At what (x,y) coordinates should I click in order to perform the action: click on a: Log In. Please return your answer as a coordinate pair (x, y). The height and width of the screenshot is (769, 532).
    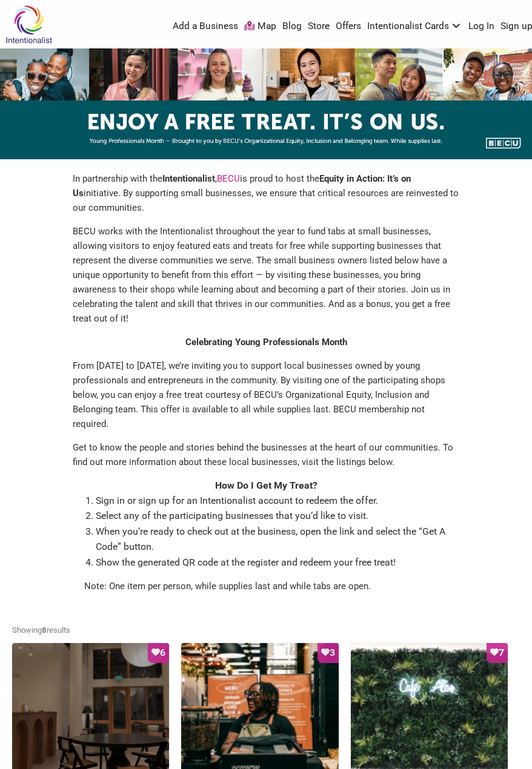
    Looking at the image, I should click on (481, 27).